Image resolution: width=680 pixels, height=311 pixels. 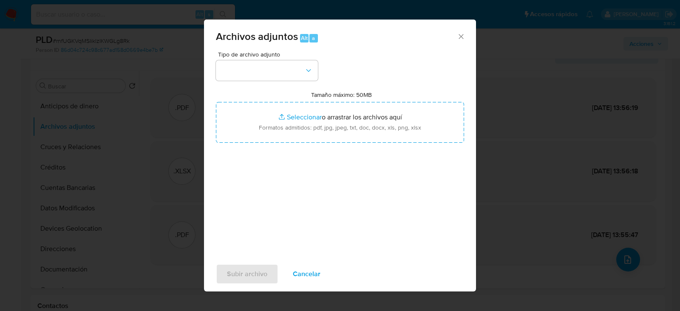 I want to click on span: Archivos adjuntos, so click(x=257, y=36).